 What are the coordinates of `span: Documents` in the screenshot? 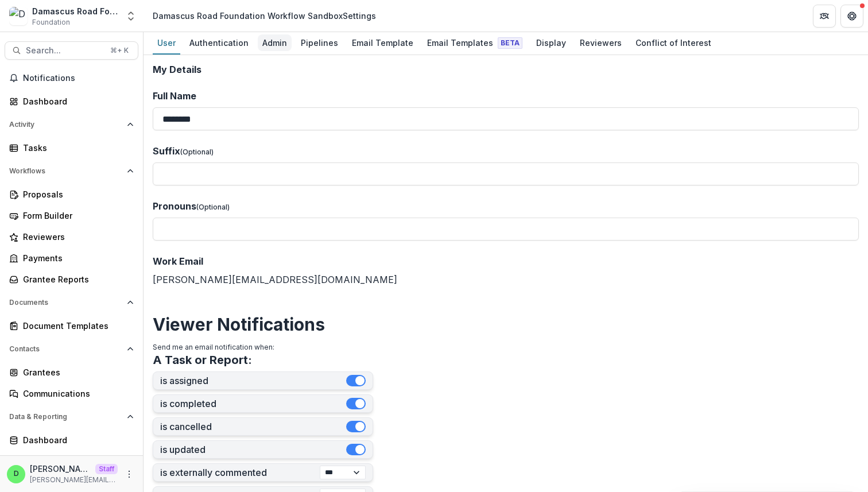 It's located at (66, 303).